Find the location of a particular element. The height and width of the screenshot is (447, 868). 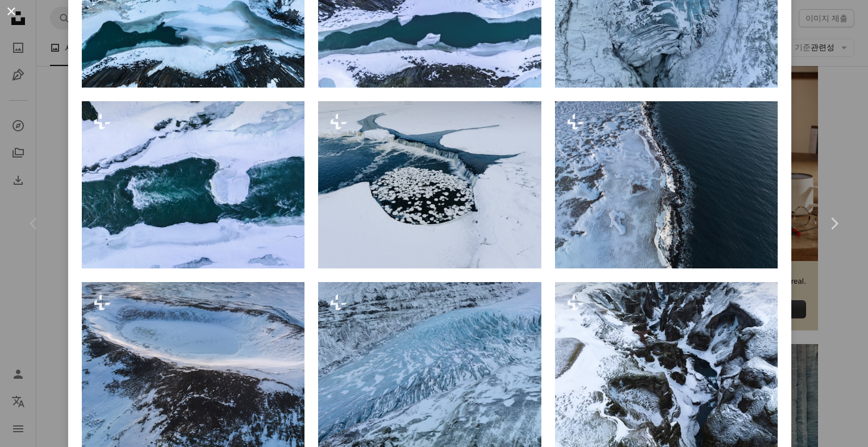

img: 물과 눈의 공중보기 is located at coordinates (193, 184).